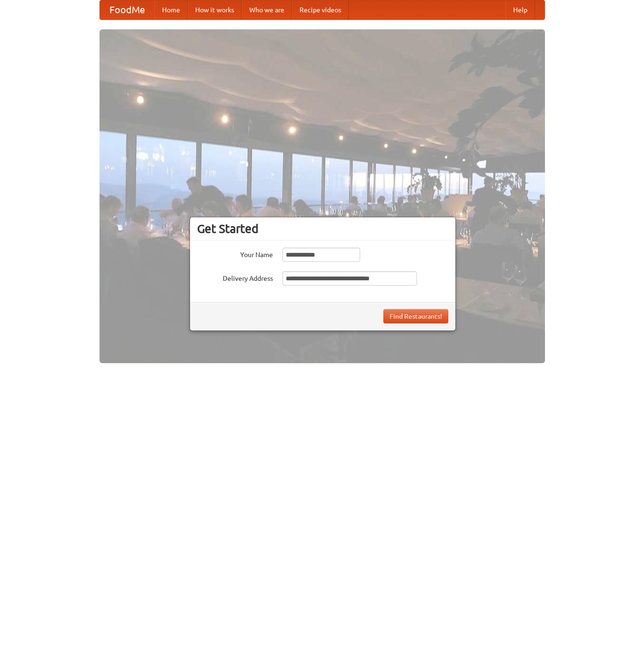 This screenshot has width=644, height=670. What do you see at coordinates (127, 10) in the screenshot?
I see `a: FoodMe` at bounding box center [127, 10].